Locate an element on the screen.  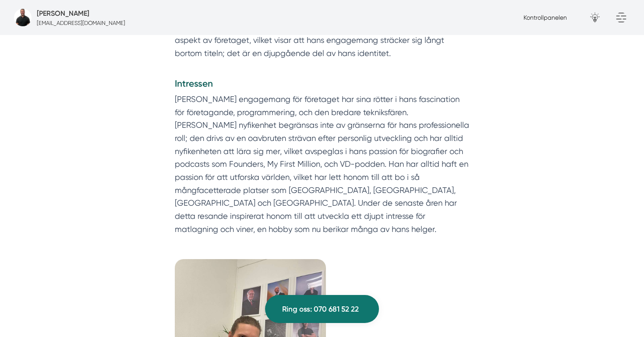
img: bild-pa-smartproduktion-foretag-webbyraer-i-borlange-dalarnas-lan.jpg is located at coordinates (23, 17).